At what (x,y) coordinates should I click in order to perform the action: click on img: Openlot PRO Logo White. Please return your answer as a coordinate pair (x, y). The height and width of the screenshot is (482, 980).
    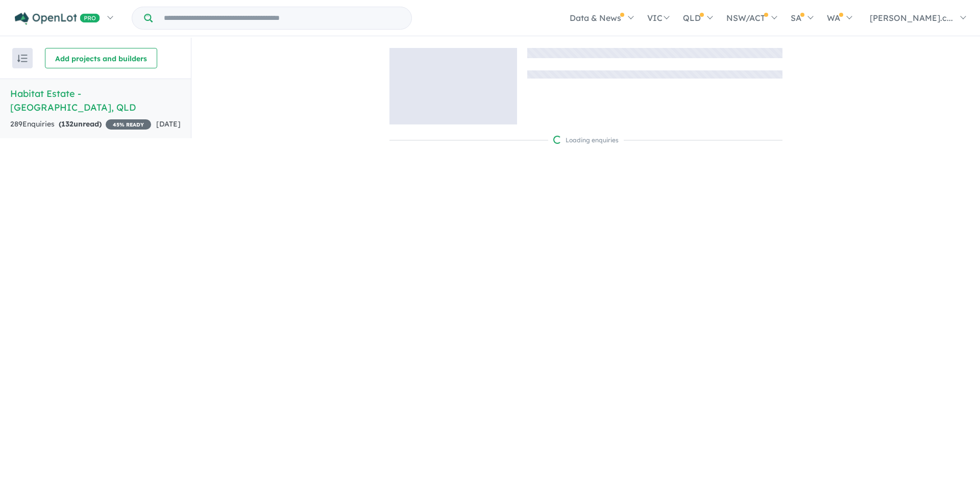
    Looking at the image, I should click on (57, 18).